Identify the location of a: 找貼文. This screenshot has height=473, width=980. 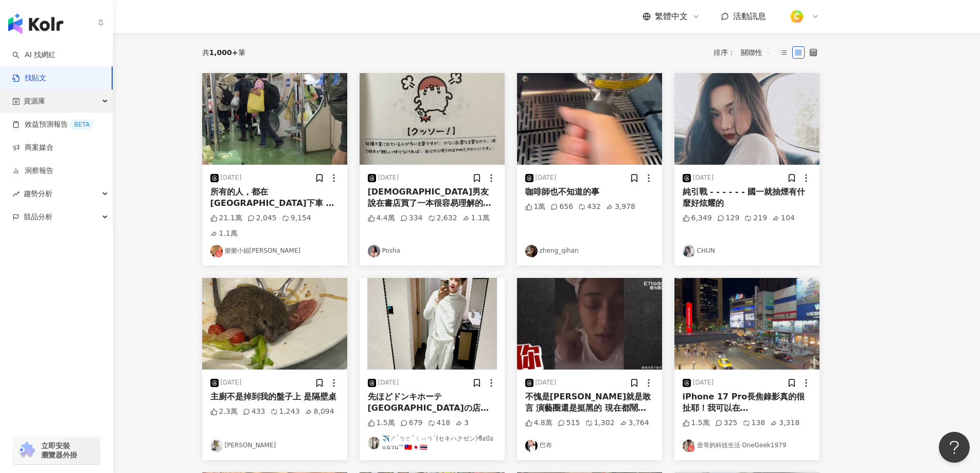
(29, 79).